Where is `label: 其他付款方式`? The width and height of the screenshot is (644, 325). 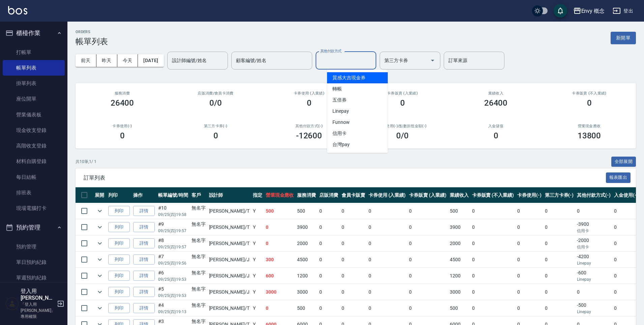 label: 其他付款方式 is located at coordinates (331, 51).